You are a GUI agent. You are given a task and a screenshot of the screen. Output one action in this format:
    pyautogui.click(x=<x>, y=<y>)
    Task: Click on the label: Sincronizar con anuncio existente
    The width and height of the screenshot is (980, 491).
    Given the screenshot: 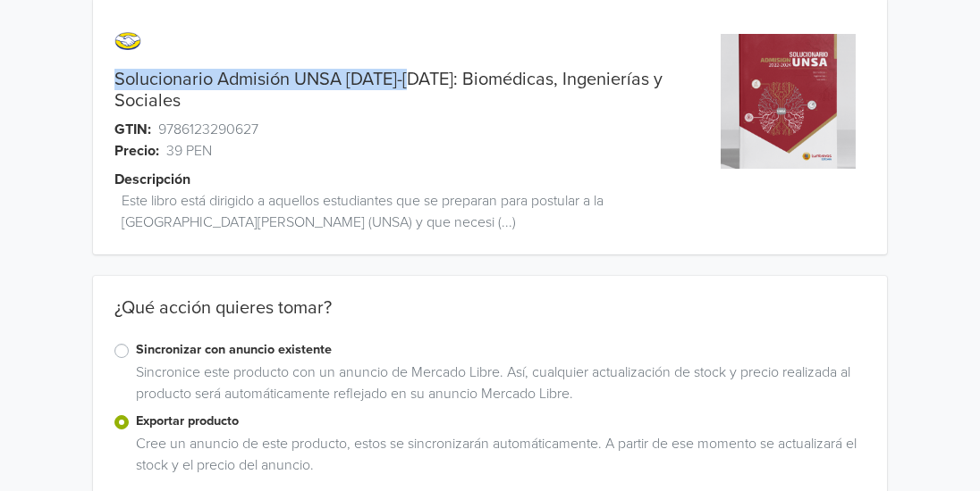 What is the action you would take?
    pyautogui.click(x=500, y=350)
    